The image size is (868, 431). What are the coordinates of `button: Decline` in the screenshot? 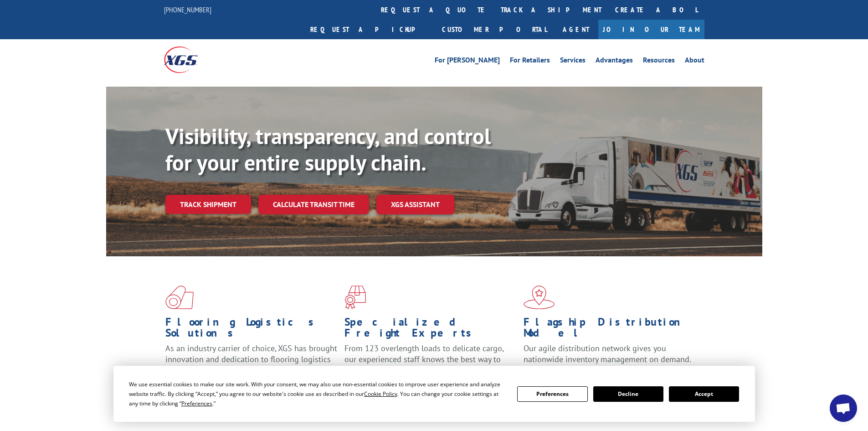 It's located at (629, 394).